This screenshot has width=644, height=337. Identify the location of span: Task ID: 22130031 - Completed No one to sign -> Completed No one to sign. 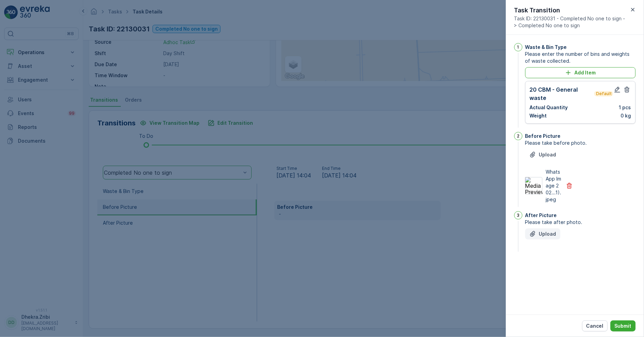
(571, 22).